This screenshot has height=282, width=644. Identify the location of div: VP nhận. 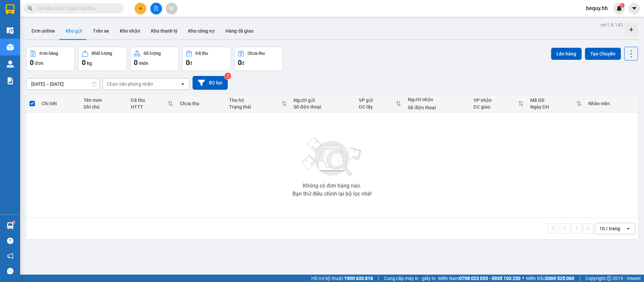
(496, 100).